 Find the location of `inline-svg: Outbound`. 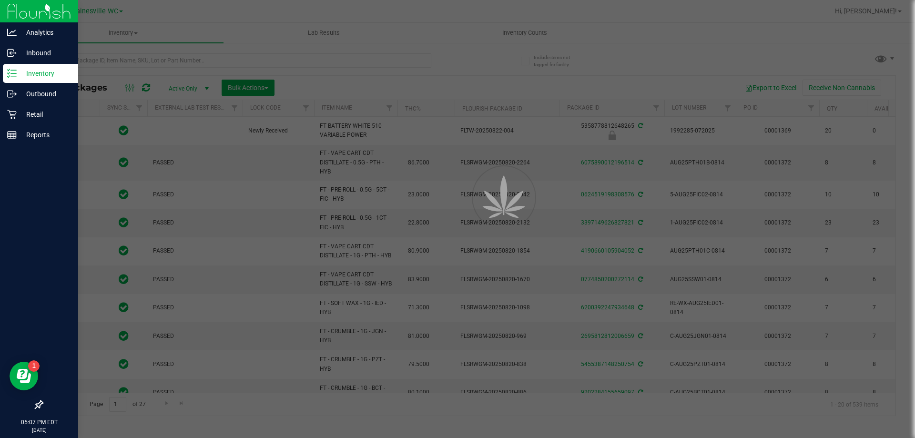

inline-svg: Outbound is located at coordinates (12, 94).